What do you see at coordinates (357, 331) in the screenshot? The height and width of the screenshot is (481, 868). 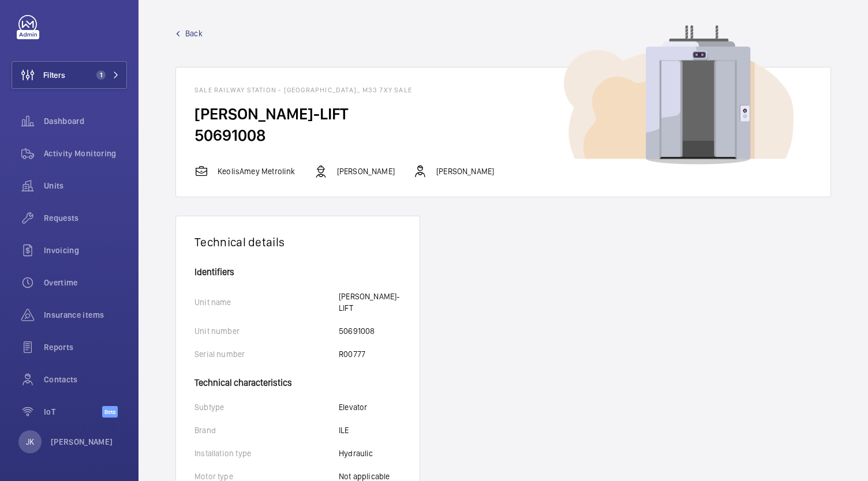 I see `p: 50691008` at bounding box center [357, 331].